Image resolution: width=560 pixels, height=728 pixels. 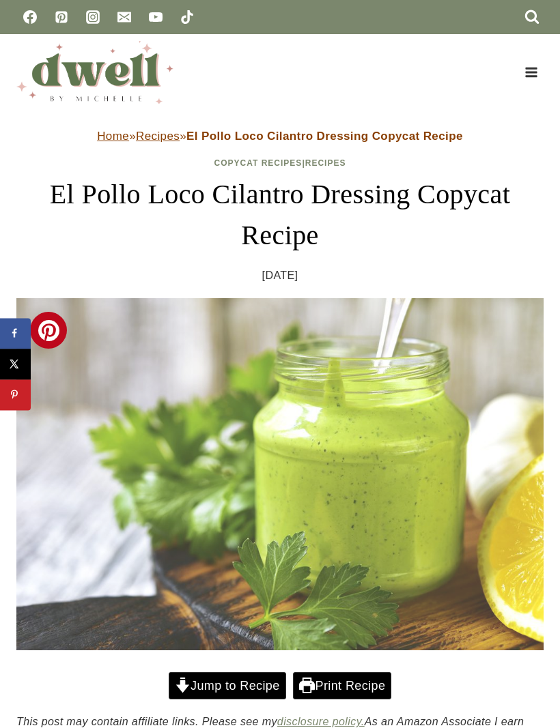 I want to click on a: Pinterest, so click(x=61, y=17).